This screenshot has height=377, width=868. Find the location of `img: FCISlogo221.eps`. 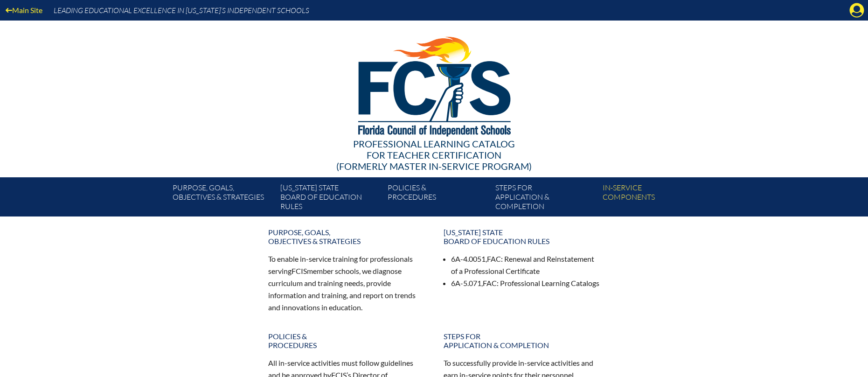

img: FCISlogo221.eps is located at coordinates (434, 84).